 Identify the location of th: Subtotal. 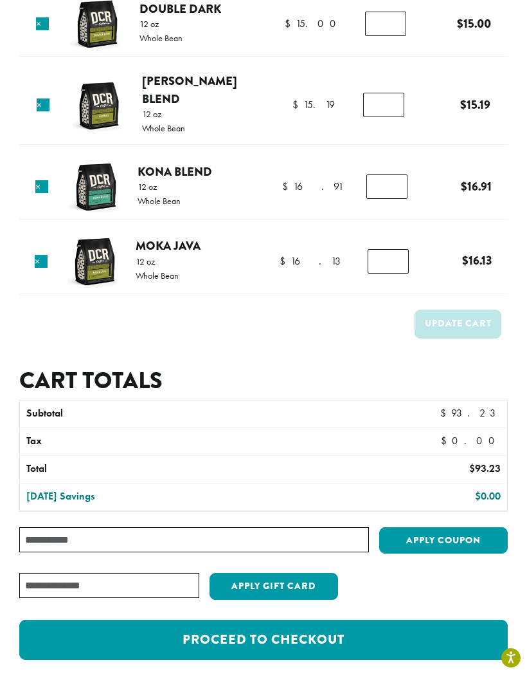
(166, 414).